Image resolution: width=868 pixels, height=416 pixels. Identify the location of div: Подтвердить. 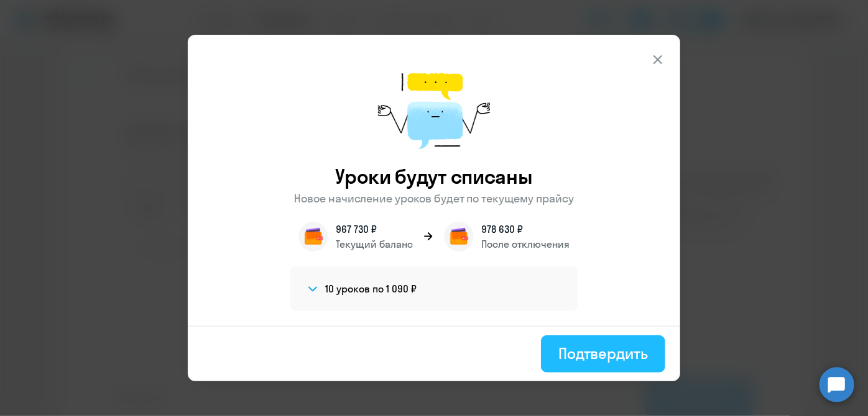
(603, 353).